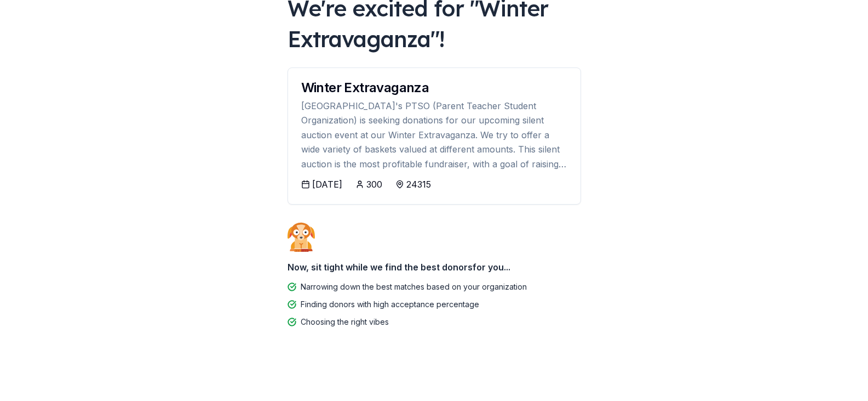  I want to click on div: Winter Extravaganza, so click(435, 88).